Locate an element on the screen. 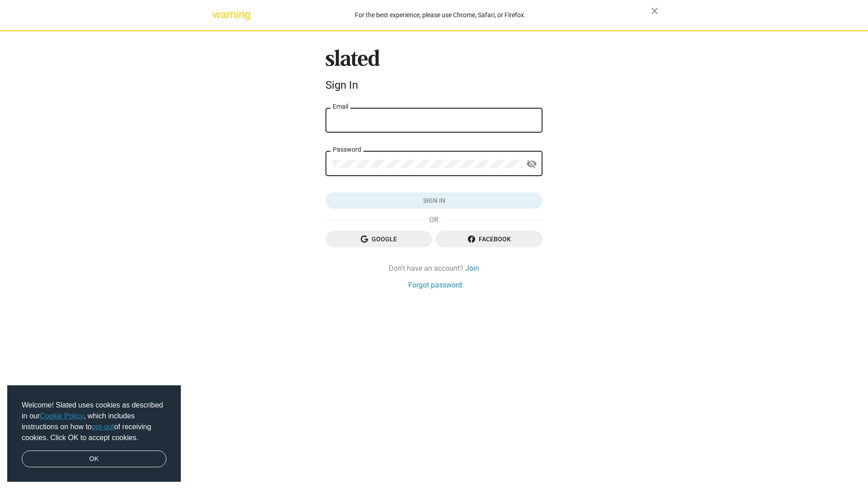  button: Show password is located at coordinates (532, 164).